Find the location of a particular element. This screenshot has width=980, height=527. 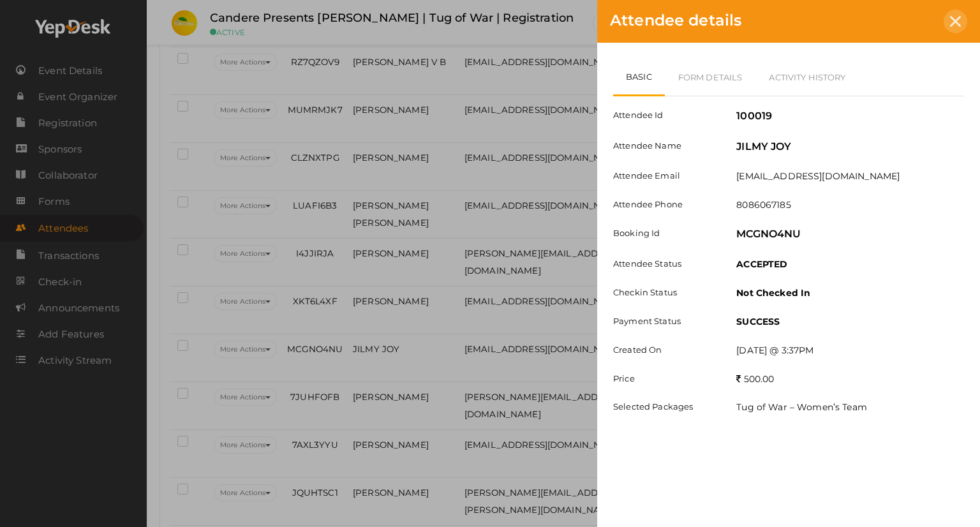

label: Selected Packages is located at coordinates (664, 406).